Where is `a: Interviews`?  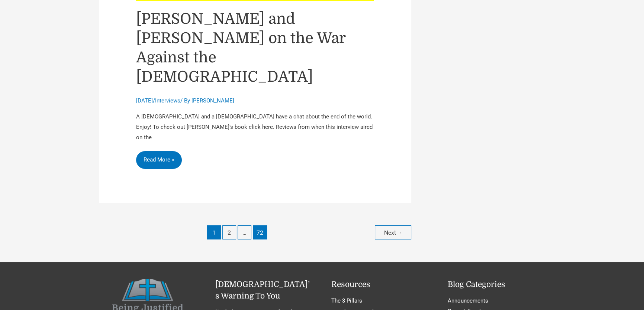
a: Interviews is located at coordinates (168, 100).